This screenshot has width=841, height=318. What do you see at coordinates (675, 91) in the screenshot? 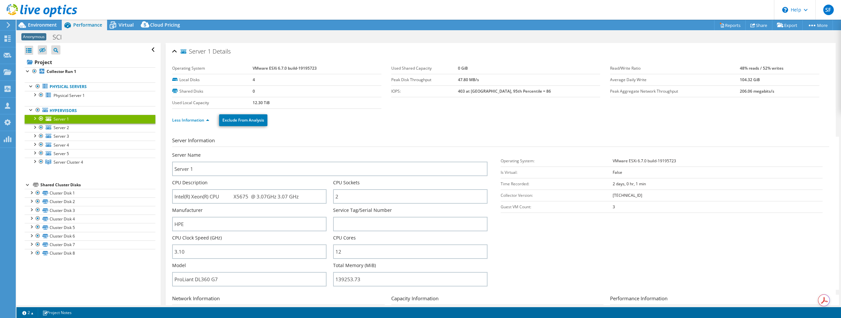
I see `label: Peak Aggregate Network Throughput` at bounding box center [675, 91].